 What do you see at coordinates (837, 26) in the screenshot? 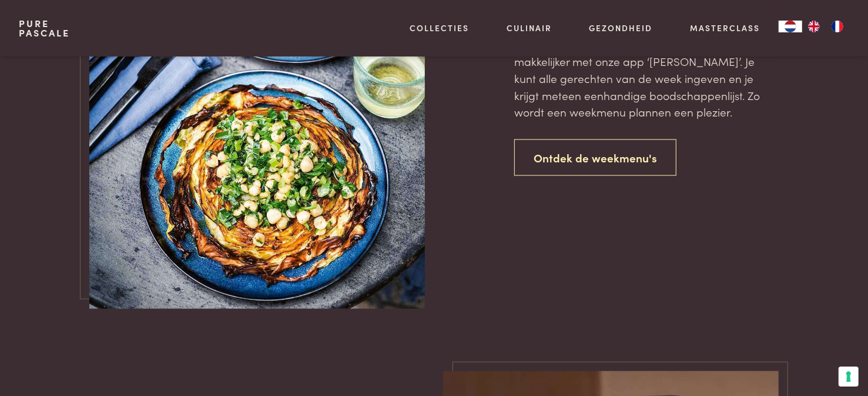
I see `a: FR` at bounding box center [837, 26].